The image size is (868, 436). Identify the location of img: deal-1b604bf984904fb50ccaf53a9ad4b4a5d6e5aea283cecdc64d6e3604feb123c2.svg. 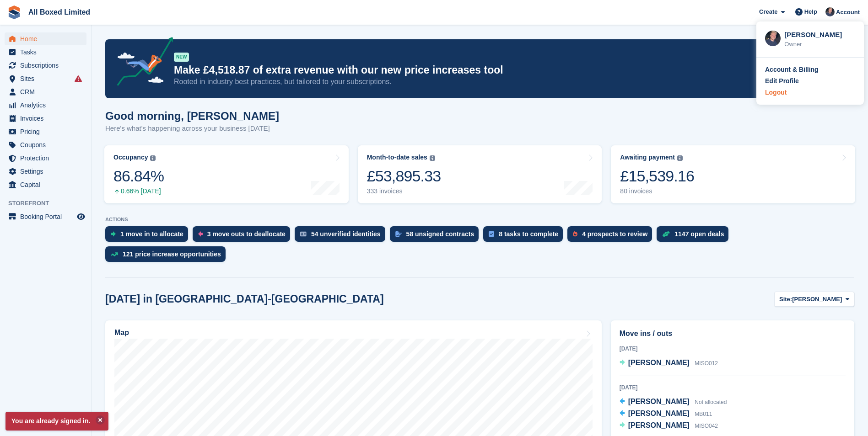
(666, 235).